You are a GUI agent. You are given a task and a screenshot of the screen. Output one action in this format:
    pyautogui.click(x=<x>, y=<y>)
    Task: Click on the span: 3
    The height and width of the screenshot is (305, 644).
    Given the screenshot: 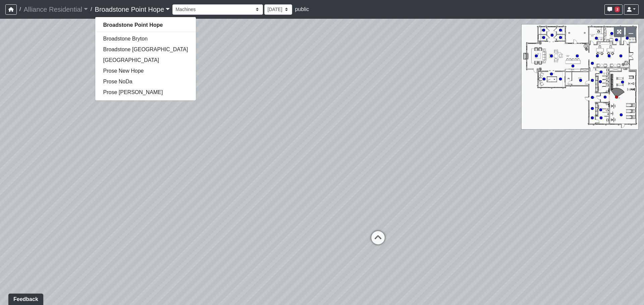 What is the action you would take?
    pyautogui.click(x=618, y=9)
    